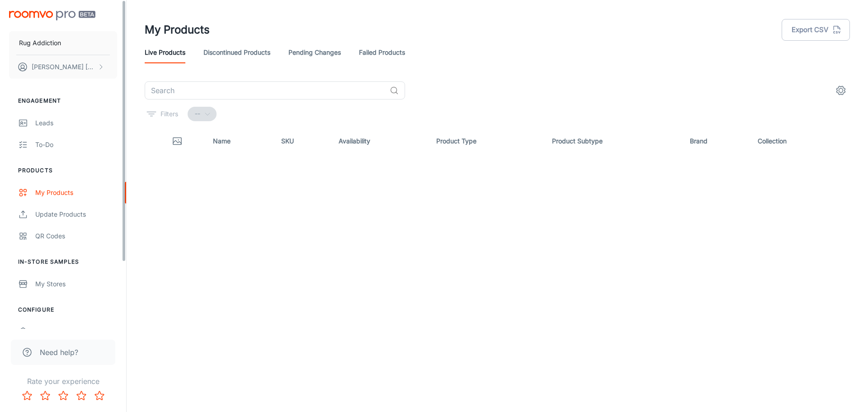 Image resolution: width=868 pixels, height=412 pixels. Describe the element at coordinates (237, 52) in the screenshot. I see `a: Discontinued Products` at that location.